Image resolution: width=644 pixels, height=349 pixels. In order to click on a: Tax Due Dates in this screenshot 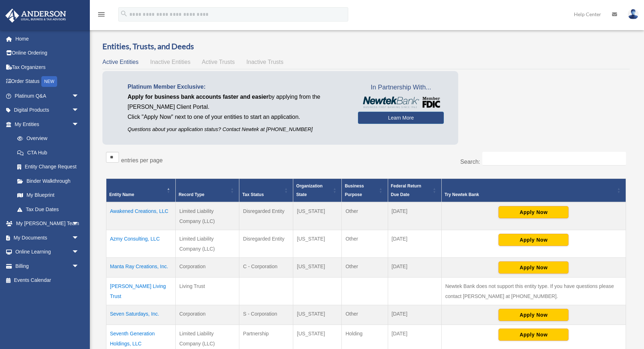, I will do `click(48, 209)`.